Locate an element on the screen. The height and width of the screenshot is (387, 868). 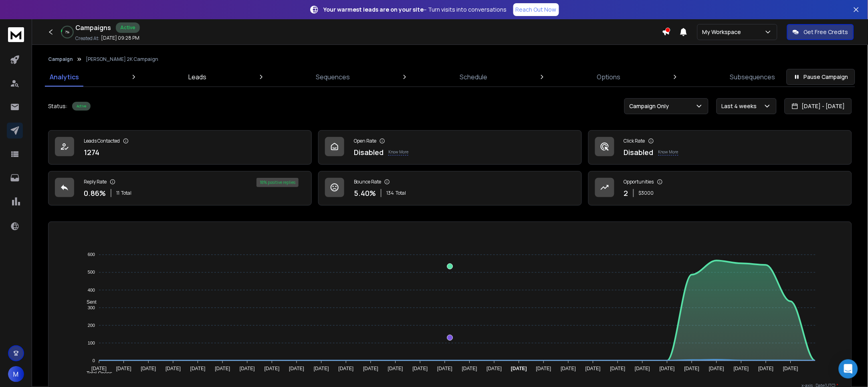
a: Leads Contacted1274 is located at coordinates (180, 148).